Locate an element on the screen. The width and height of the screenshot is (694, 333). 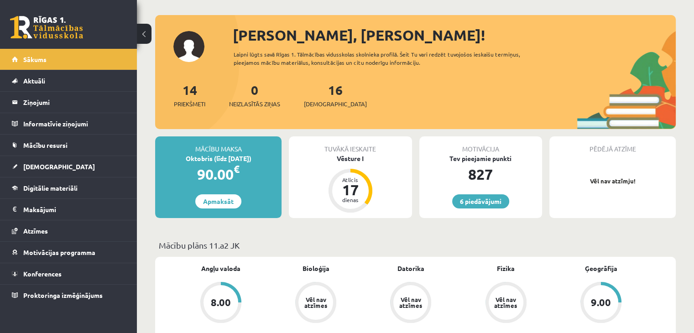
span: Neizlasītās ziņas is located at coordinates (255, 104).